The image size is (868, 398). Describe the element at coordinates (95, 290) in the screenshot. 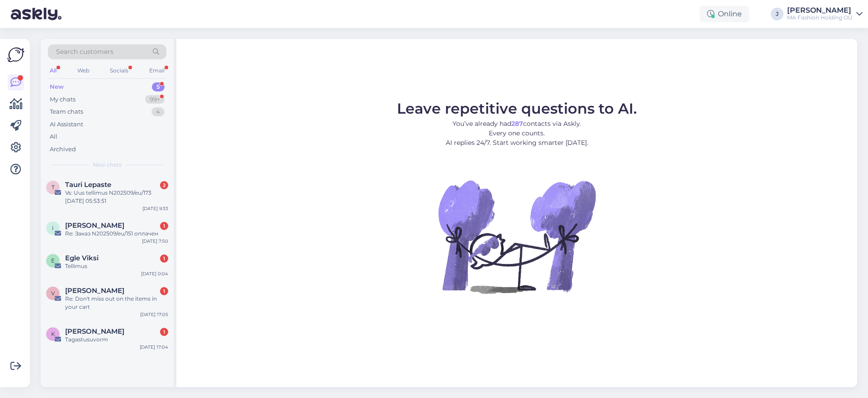

I see `span: Violeta Zhecheva` at that location.